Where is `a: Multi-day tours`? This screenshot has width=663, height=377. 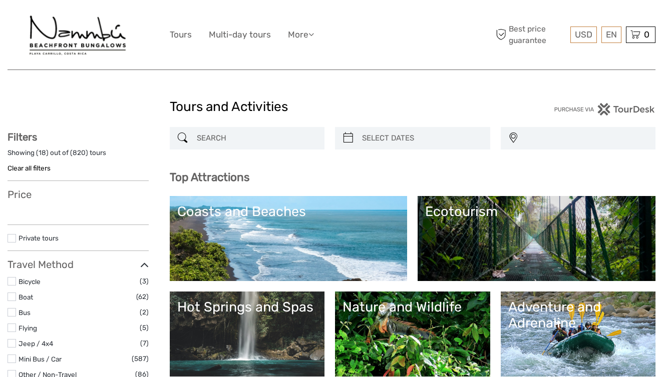
a: Multi-day tours is located at coordinates (240, 35).